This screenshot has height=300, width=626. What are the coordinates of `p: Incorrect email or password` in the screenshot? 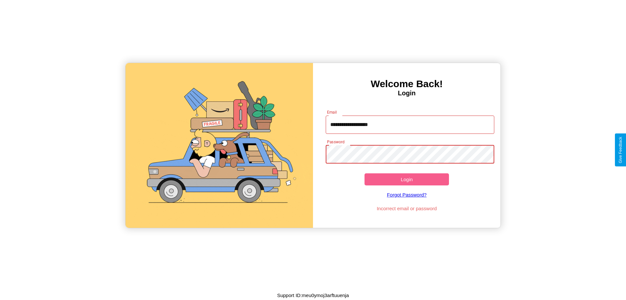 It's located at (407, 208).